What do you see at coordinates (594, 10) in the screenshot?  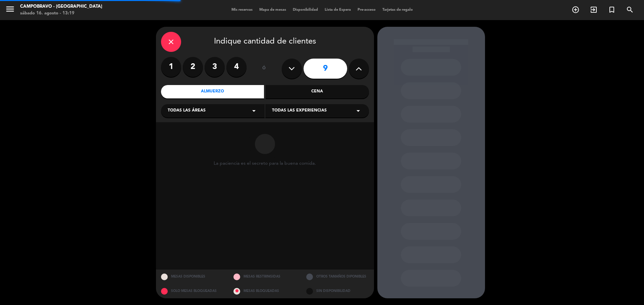 I see `i: exit_to_app` at bounding box center [594, 10].